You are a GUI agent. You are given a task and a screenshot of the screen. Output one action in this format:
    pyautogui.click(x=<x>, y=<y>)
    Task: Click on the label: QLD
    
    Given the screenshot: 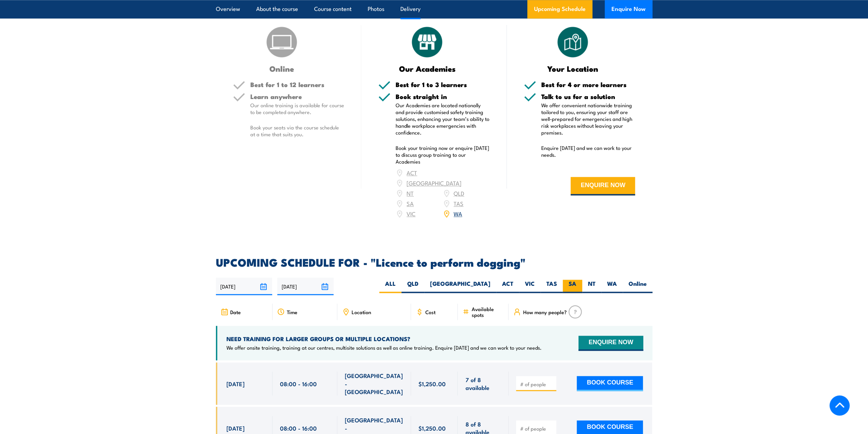 What is the action you would take?
    pyautogui.click(x=413, y=286)
    